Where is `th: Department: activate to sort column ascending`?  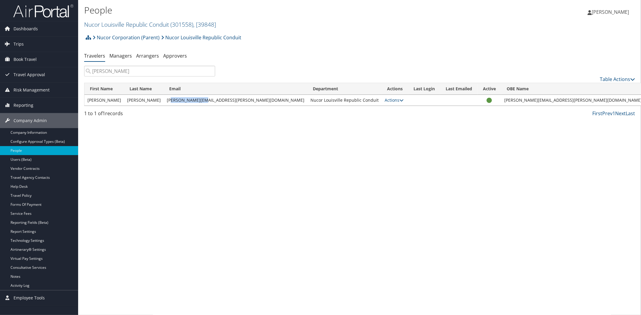
th: Department: activate to sort column ascending is located at coordinates (344, 89).